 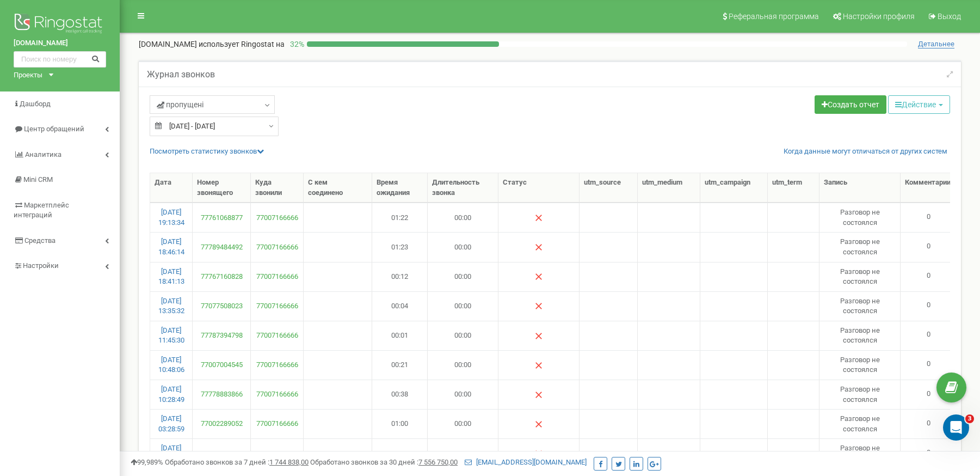 What do you see at coordinates (400, 364) in the screenshot?
I see `td: 00:21` at bounding box center [400, 364].